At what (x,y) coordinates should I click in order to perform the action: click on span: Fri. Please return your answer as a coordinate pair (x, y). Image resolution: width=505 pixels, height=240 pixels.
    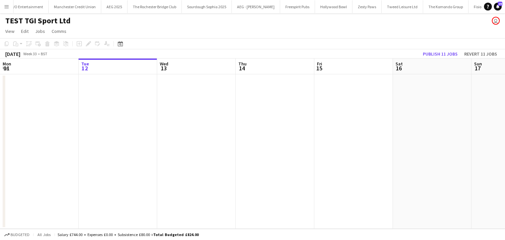
    Looking at the image, I should click on (319, 64).